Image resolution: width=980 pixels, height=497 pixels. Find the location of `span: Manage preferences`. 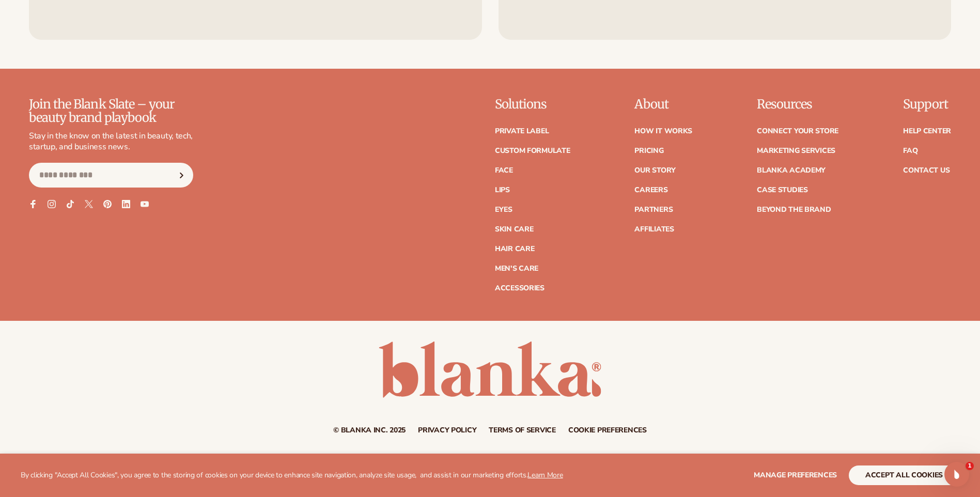

span: Manage preferences is located at coordinates (796, 474).